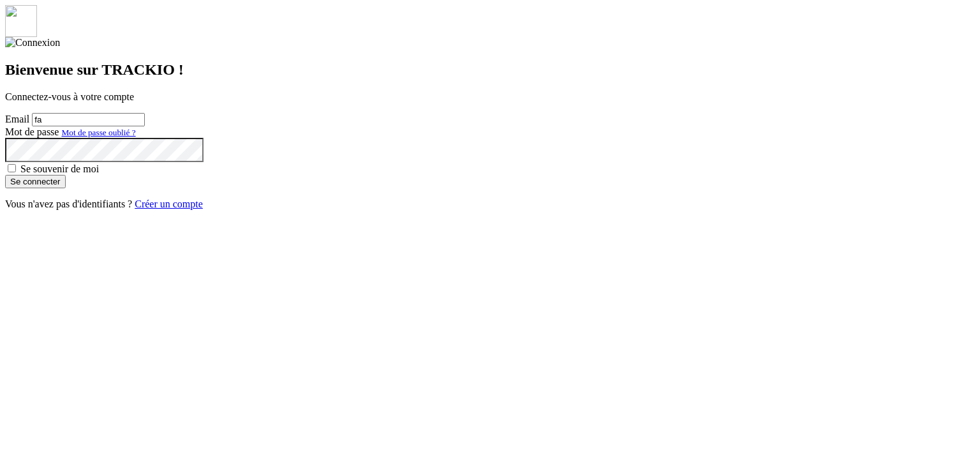  What do you see at coordinates (98, 131) in the screenshot?
I see `a: Mot de passe oublié ?` at bounding box center [98, 131].